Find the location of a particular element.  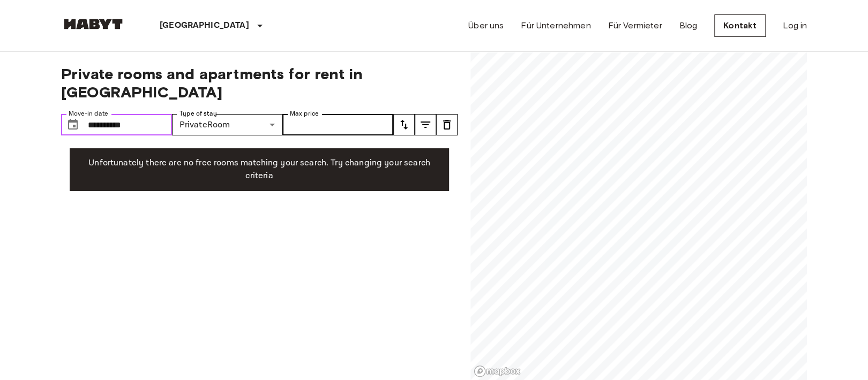

a: Über uns is located at coordinates (486, 26).